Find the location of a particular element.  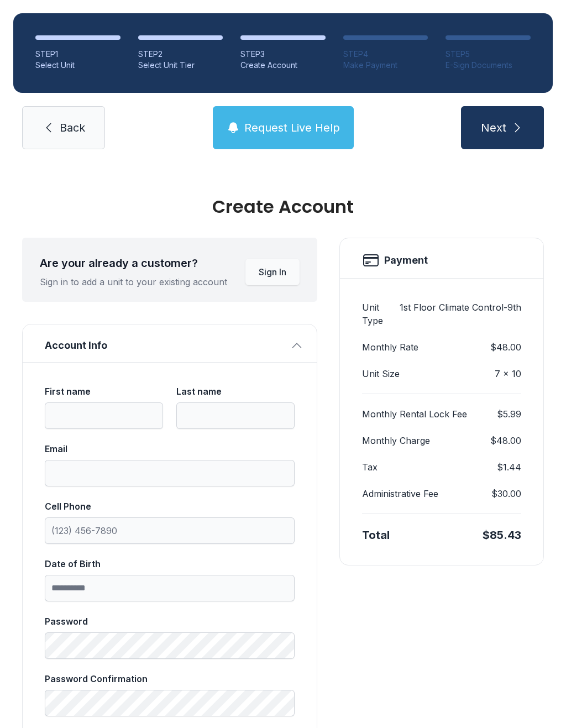

button: Account Info is located at coordinates (170, 343).